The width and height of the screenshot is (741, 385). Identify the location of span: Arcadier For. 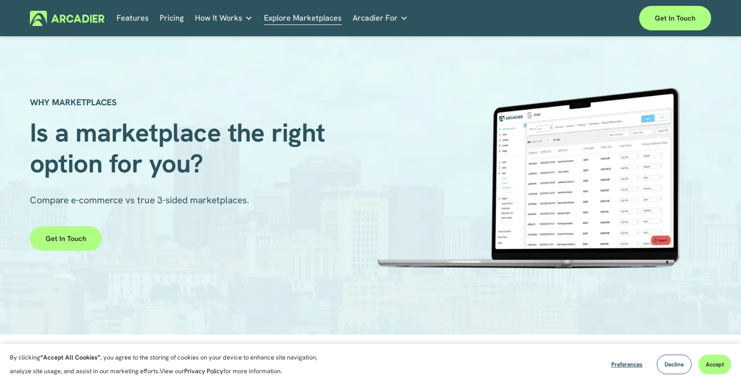
(375, 18).